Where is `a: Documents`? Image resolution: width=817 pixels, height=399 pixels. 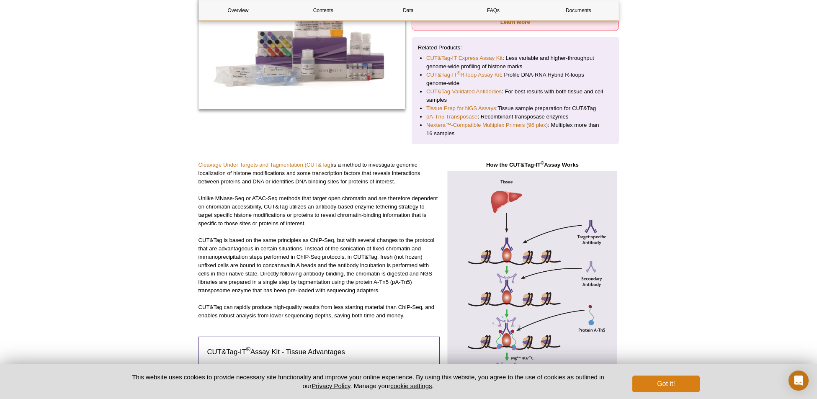 a: Documents is located at coordinates (578, 10).